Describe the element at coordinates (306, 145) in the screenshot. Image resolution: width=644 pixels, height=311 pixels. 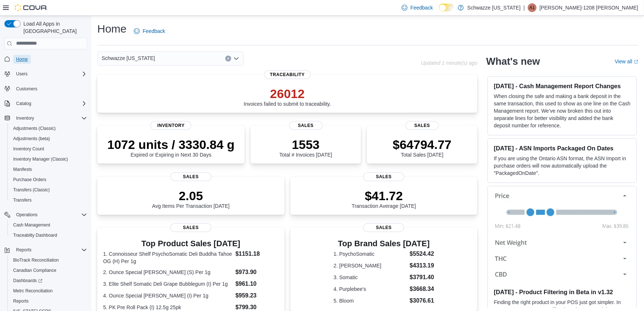
I see `p: 1553` at that location.